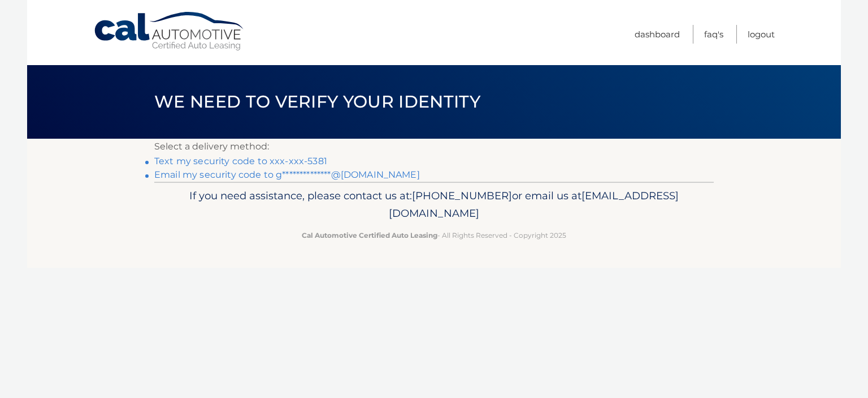  What do you see at coordinates (169, 32) in the screenshot?
I see `a: Cal Automotive` at bounding box center [169, 32].